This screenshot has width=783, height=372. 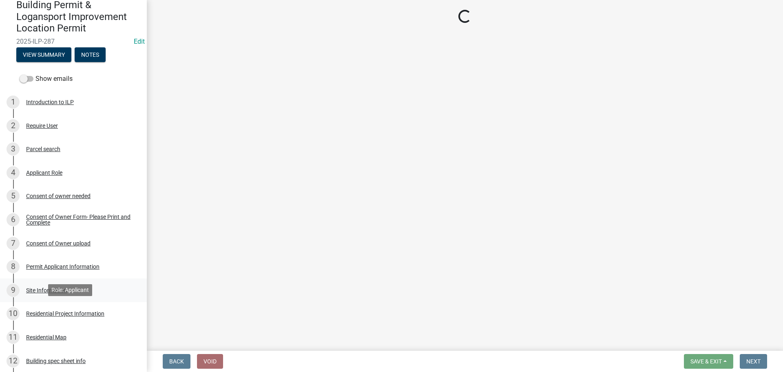 What do you see at coordinates (65, 313) in the screenshot?
I see `div: Residential Project Information` at bounding box center [65, 313].